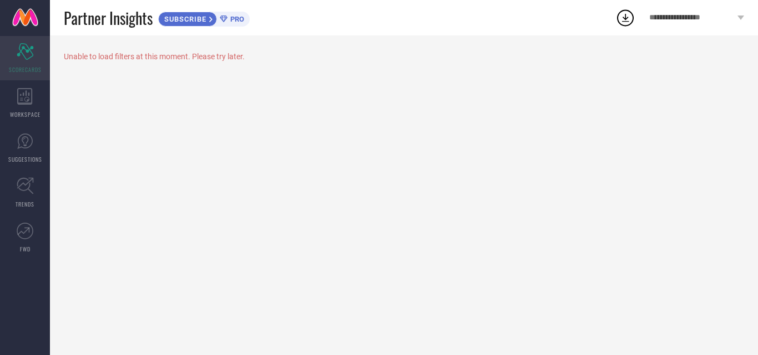 The width and height of the screenshot is (758, 355). I want to click on span: SUBSCRIBE, so click(184, 19).